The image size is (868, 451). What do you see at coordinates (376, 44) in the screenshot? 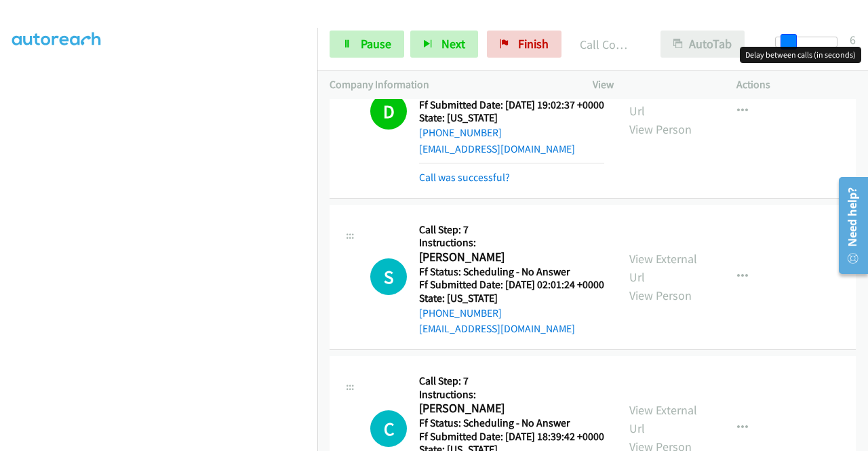
I see `span: Pause` at bounding box center [376, 44].